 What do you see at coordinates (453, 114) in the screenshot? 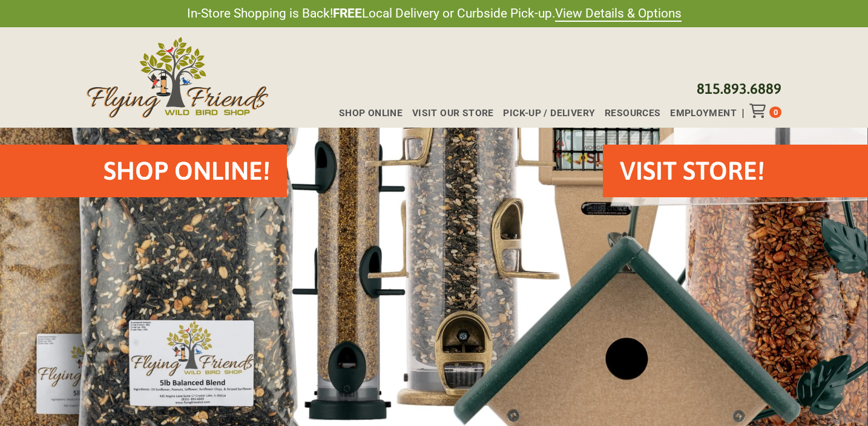
I see `span: Visit Our Store` at bounding box center [453, 114].